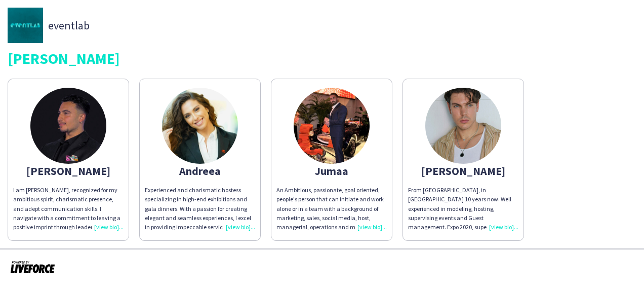  I want to click on img: thumb-45fc2788-3466-406b-9aab-17ddfe13b9af.jpg, so click(25, 25).